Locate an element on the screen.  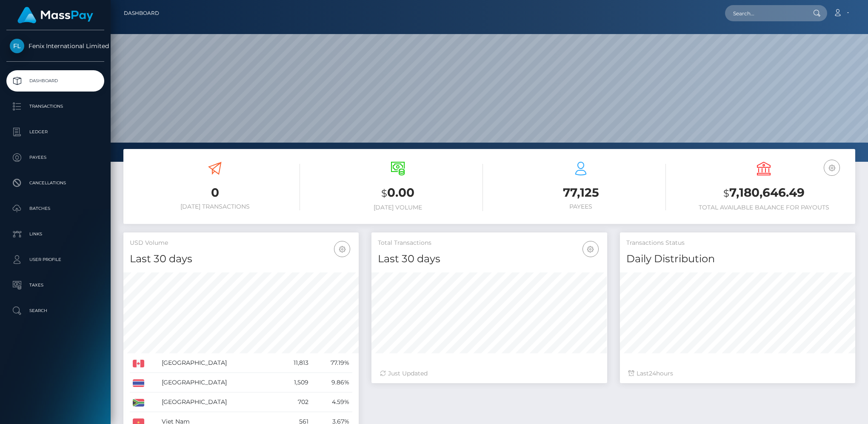
h6: Payees is located at coordinates (581, 206).